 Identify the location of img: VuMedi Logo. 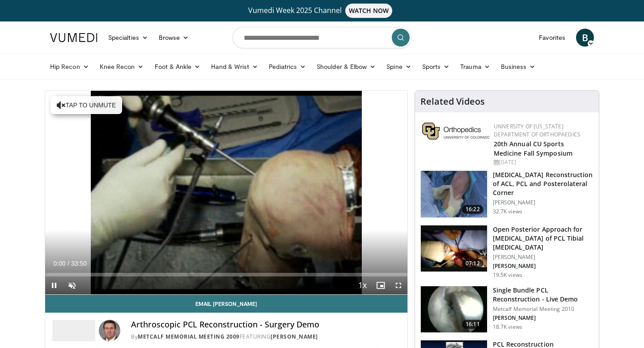
(74, 38).